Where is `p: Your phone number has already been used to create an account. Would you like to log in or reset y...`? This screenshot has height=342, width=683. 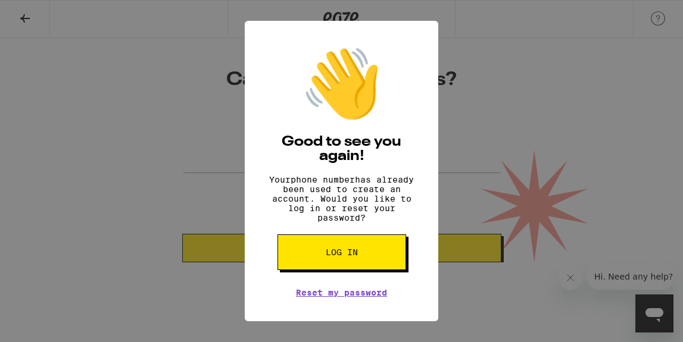
p: Your phone number has already been used to create an account. Would you like to log in or reset y... is located at coordinates (341, 199).